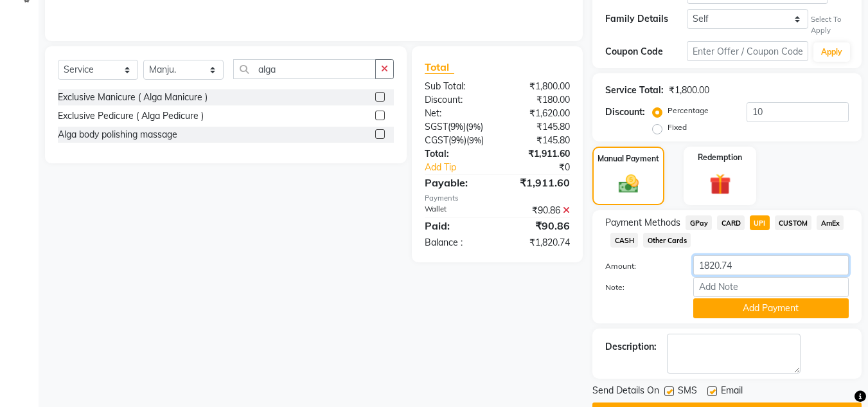  I want to click on div: Service Total:, so click(634, 90).